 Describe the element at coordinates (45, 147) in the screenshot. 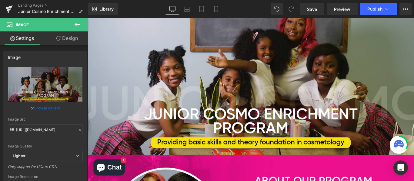

I see `div: Image Quality` at that location.